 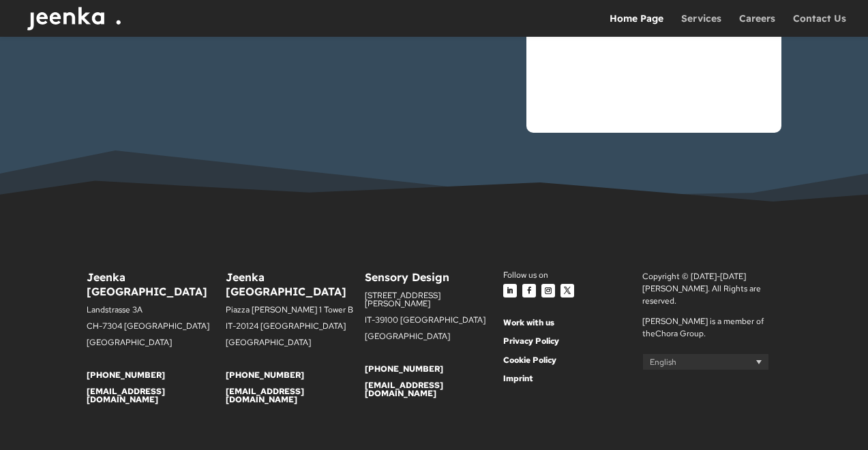 What do you see at coordinates (529, 360) in the screenshot?
I see `a: Cookie Policy` at bounding box center [529, 360].